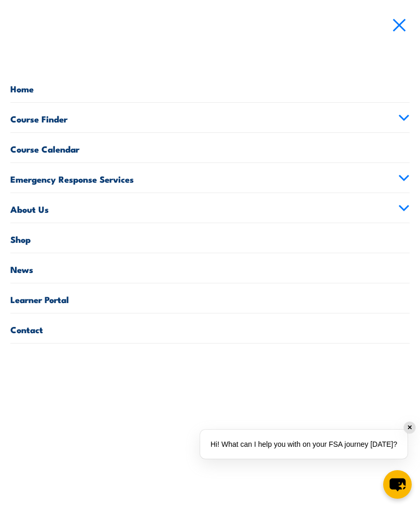  What do you see at coordinates (210, 87) in the screenshot?
I see `a: Home` at bounding box center [210, 87].